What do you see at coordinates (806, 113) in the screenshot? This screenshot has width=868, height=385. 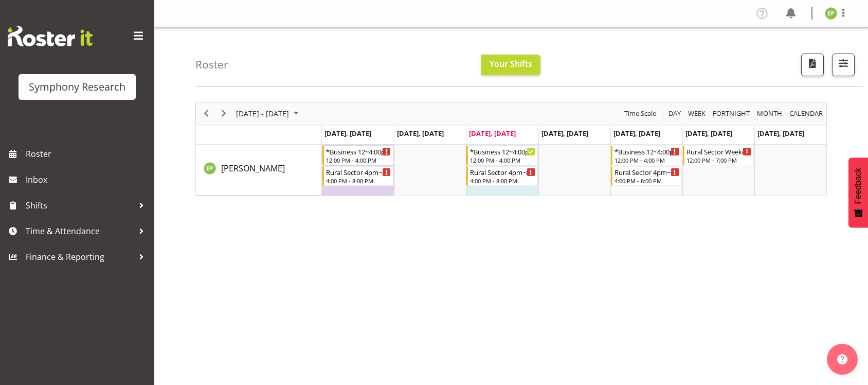 I see `span: calendar` at bounding box center [806, 113].